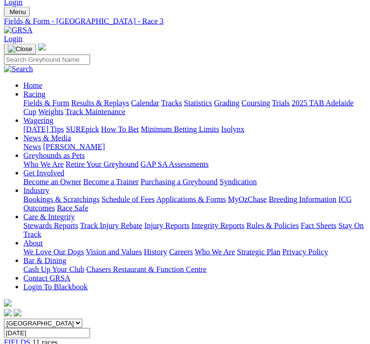  I want to click on a: Breeding Information, so click(302, 199).